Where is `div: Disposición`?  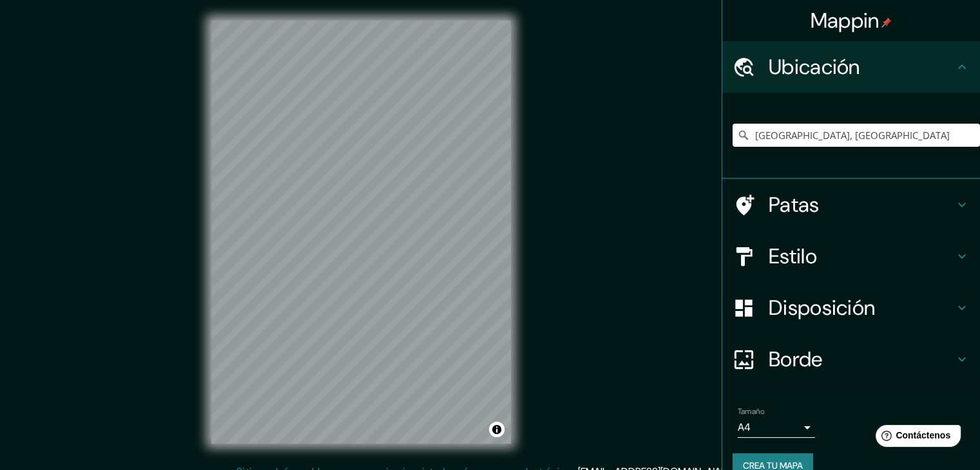
div: Disposición is located at coordinates (851, 307).